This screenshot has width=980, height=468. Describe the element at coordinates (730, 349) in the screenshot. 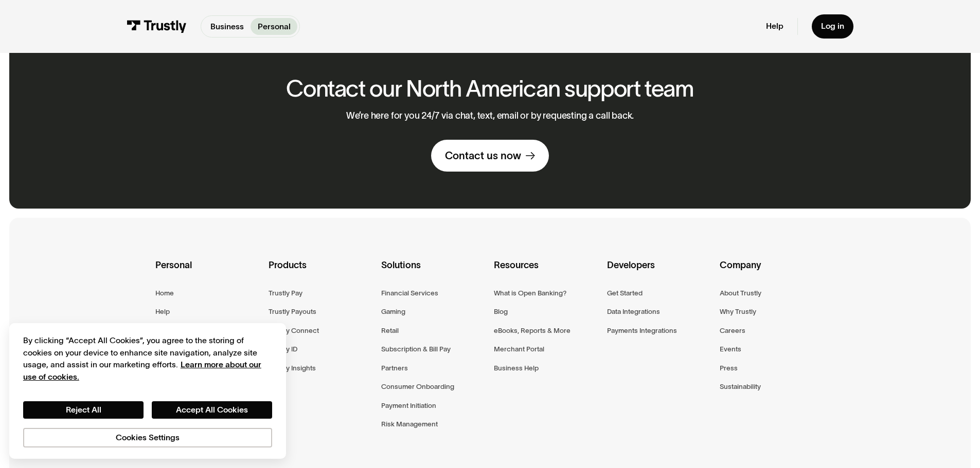

I see `div: Events` at that location.